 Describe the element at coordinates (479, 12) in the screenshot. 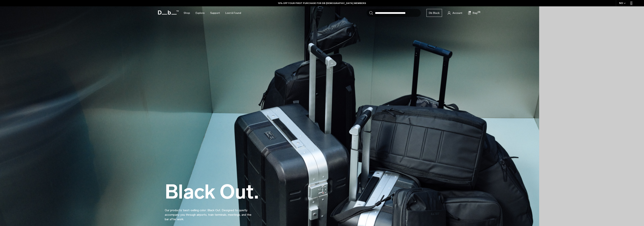

I see `span: (3)` at that location.